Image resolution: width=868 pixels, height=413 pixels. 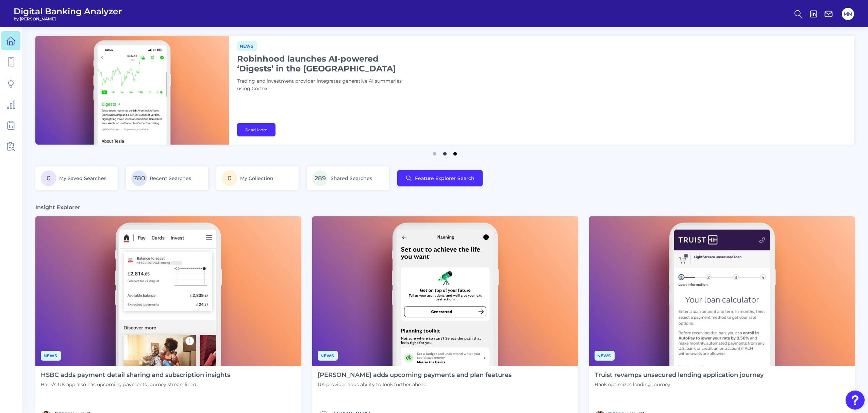 I want to click on button: MM, so click(x=848, y=14).